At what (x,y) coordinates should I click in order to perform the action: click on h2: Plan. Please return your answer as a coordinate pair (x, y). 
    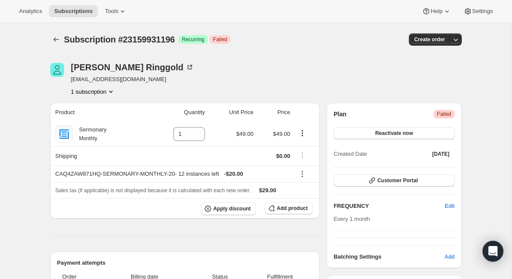
    Looking at the image, I should click on (340, 114).